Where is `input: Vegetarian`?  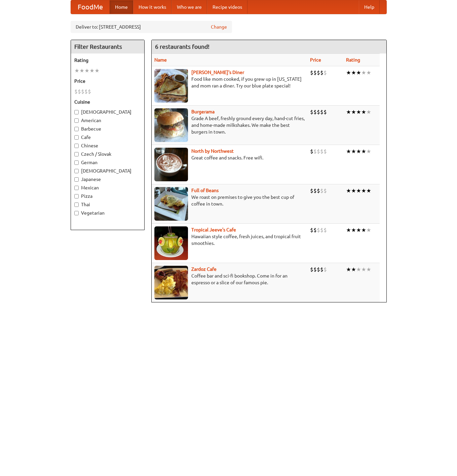
input: Vegetarian is located at coordinates (76, 213).